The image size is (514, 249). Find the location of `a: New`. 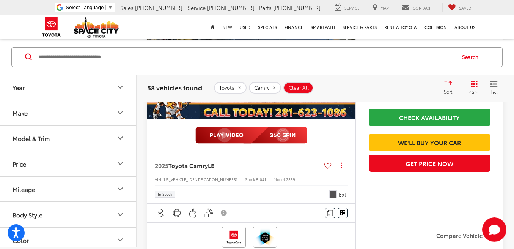

a: New is located at coordinates (227, 27).